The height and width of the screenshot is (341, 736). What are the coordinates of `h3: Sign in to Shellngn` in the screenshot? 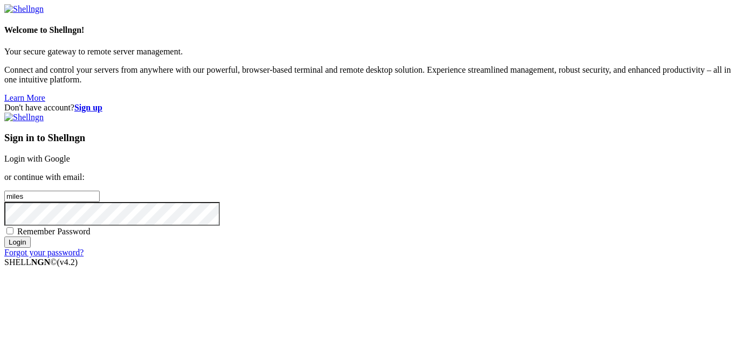 It's located at (368, 138).